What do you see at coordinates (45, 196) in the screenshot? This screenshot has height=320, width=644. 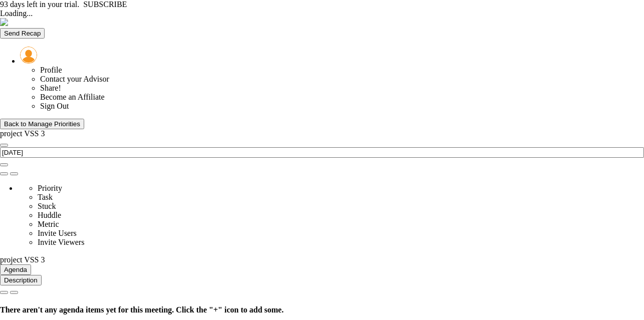 I see `span: Task` at bounding box center [45, 196].